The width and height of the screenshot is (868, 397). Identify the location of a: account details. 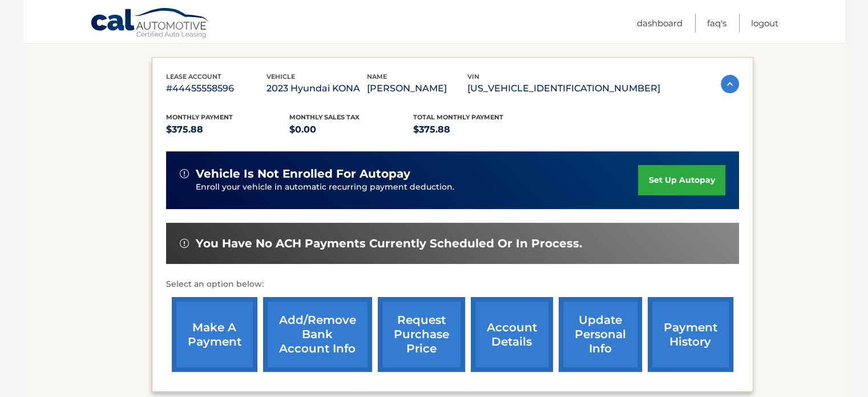
(512, 334).